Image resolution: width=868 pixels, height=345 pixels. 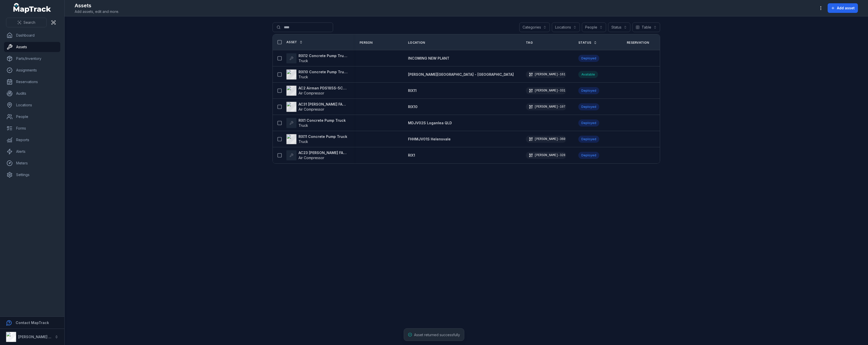 I want to click on a: People, so click(x=32, y=117).